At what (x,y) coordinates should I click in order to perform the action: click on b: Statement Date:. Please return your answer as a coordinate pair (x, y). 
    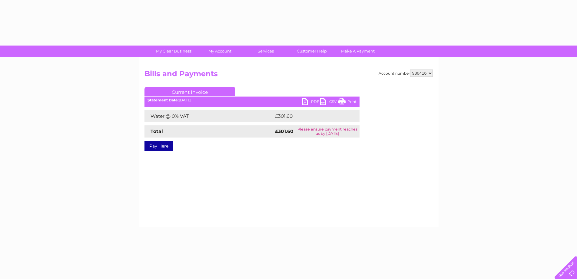
    Looking at the image, I should click on (163, 100).